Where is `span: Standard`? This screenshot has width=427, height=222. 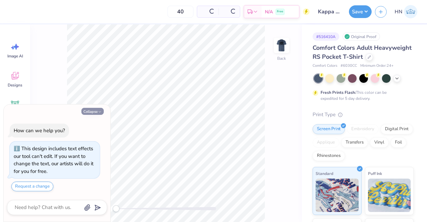 span: Standard is located at coordinates (325, 173).